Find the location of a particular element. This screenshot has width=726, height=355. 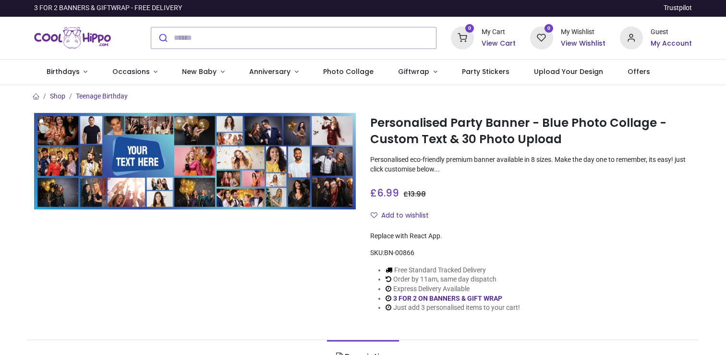

span: BN-00866 is located at coordinates (399, 253).